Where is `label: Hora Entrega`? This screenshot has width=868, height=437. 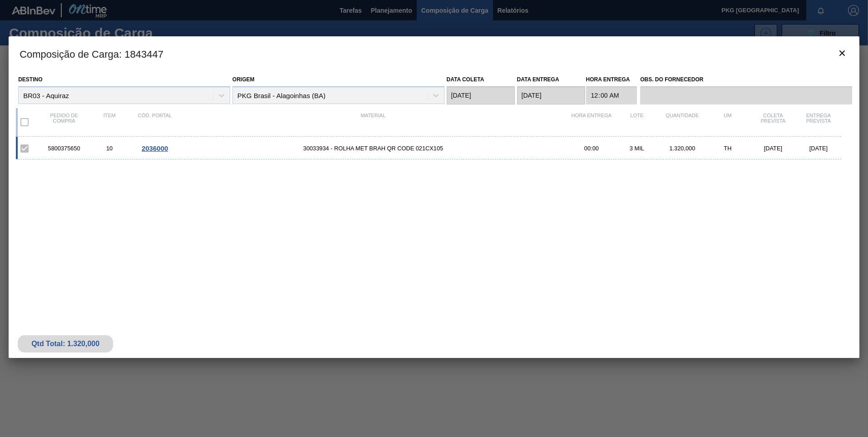 label: Hora Entrega is located at coordinates (611, 79).